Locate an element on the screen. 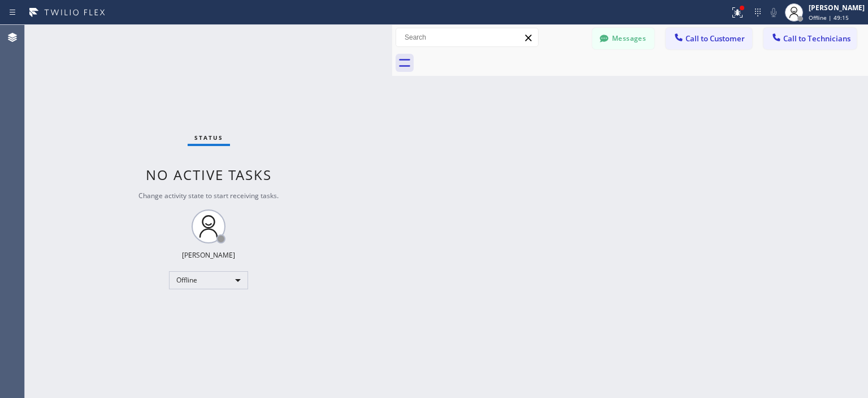 The width and height of the screenshot is (868, 398). button: Call to Customer is located at coordinates (709, 38).